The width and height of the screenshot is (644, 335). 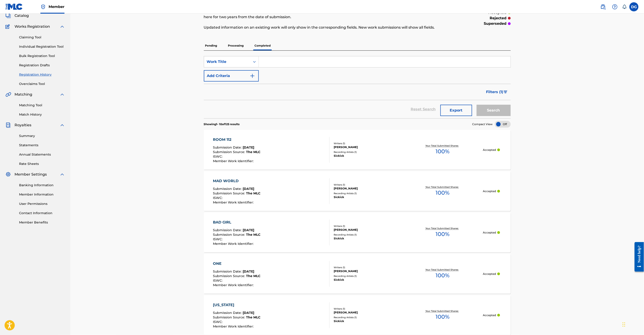 What do you see at coordinates (42, 204) in the screenshot?
I see `a: User Permissions` at bounding box center [42, 204].